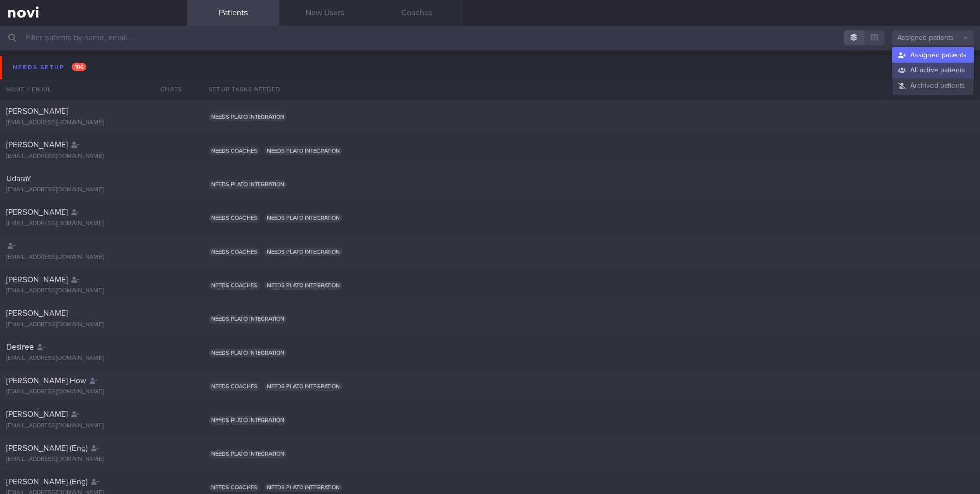  What do you see at coordinates (167, 89) in the screenshot?
I see `div: Chats` at bounding box center [167, 89].